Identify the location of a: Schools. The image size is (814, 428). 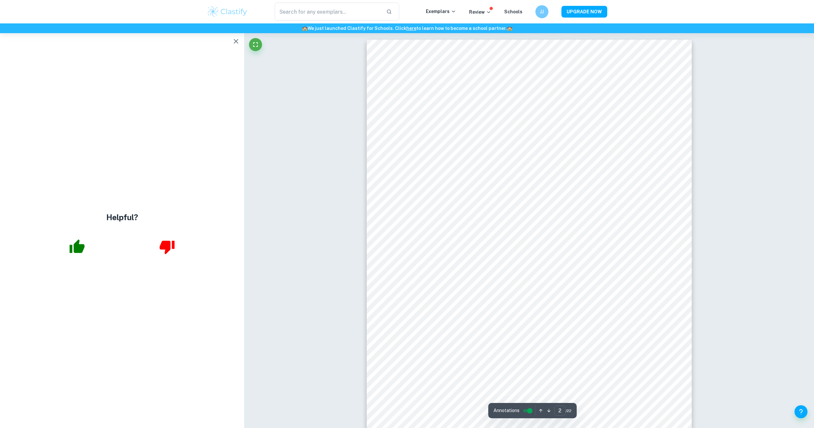
(513, 12).